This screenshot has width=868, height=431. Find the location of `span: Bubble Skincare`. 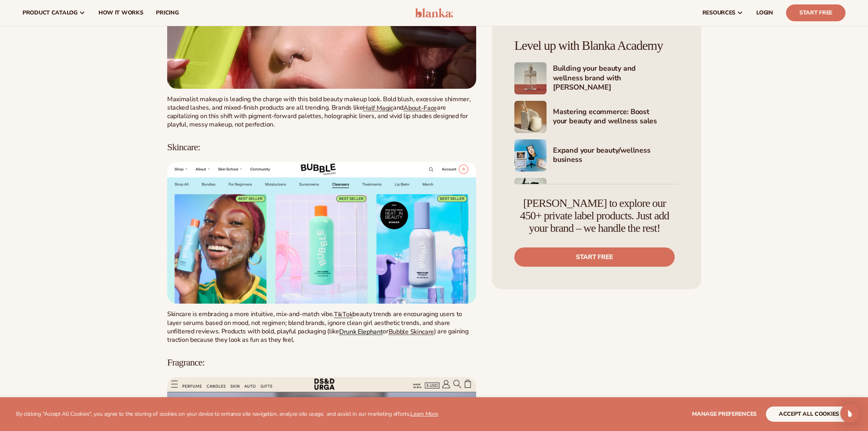

span: Bubble Skincare is located at coordinates (411, 331).